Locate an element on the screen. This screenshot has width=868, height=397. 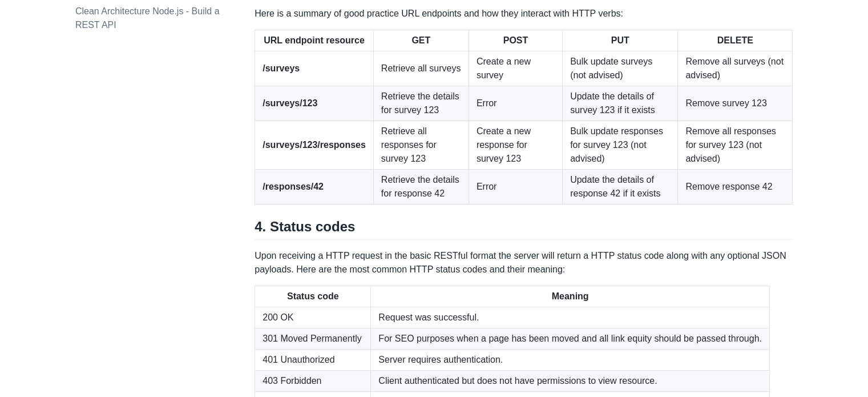
td: Retrieve all surveys is located at coordinates (421, 68).